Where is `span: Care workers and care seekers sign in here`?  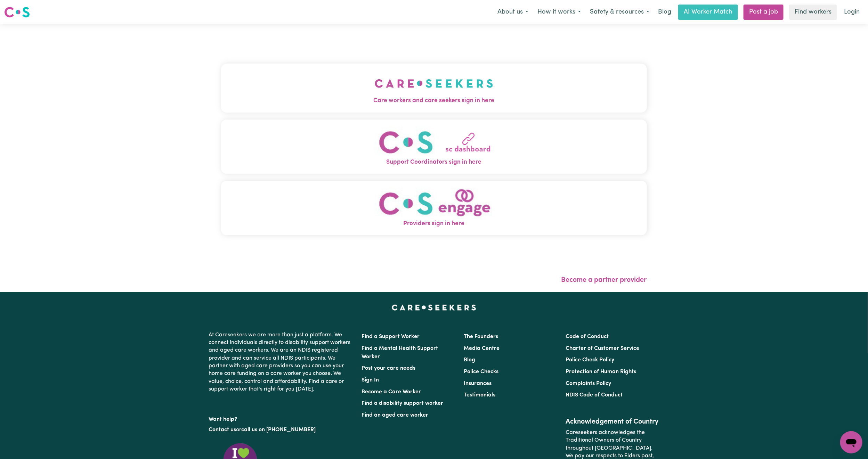
span: Care workers and care seekers sign in here is located at coordinates (434, 101).